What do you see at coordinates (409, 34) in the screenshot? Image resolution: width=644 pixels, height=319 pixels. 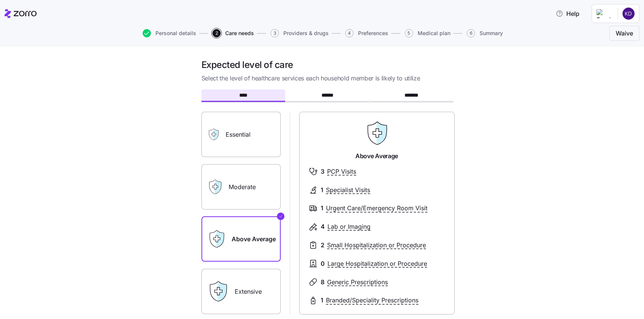 I see `span: 5` at bounding box center [409, 34].